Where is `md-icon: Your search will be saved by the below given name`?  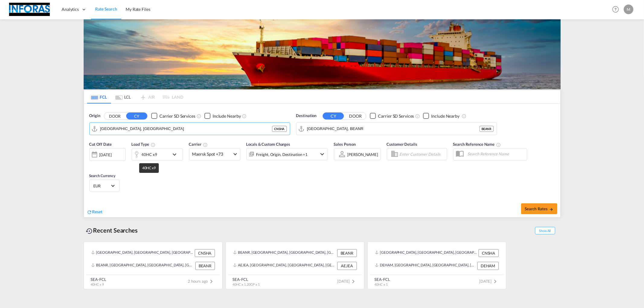
md-icon: Your search will be saved by the below given name is located at coordinates (499, 145).